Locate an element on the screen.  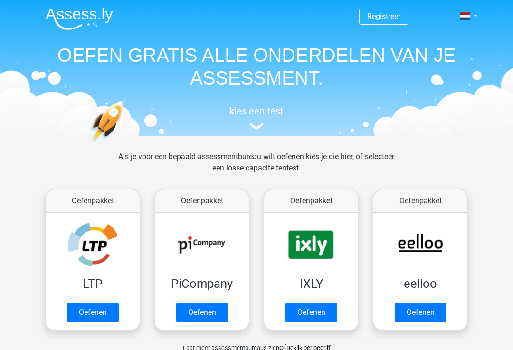
h5: kies een test is located at coordinates (256, 111).